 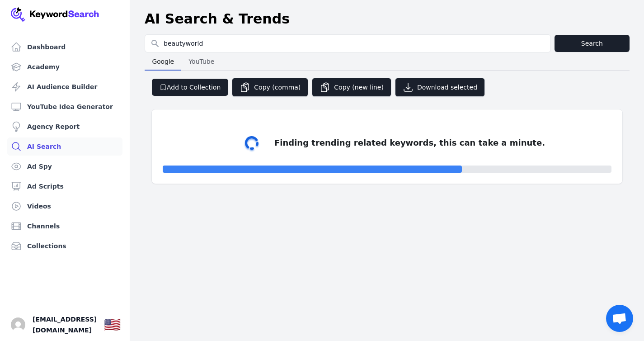 I want to click on button: Copy (comma), so click(x=270, y=87).